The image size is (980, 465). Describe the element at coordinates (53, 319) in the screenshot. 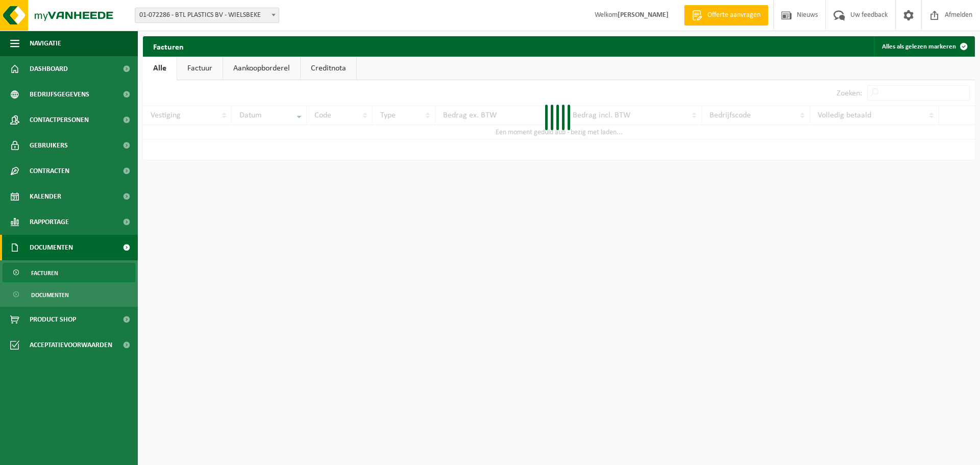

I see `span: Product Shop` at that location.